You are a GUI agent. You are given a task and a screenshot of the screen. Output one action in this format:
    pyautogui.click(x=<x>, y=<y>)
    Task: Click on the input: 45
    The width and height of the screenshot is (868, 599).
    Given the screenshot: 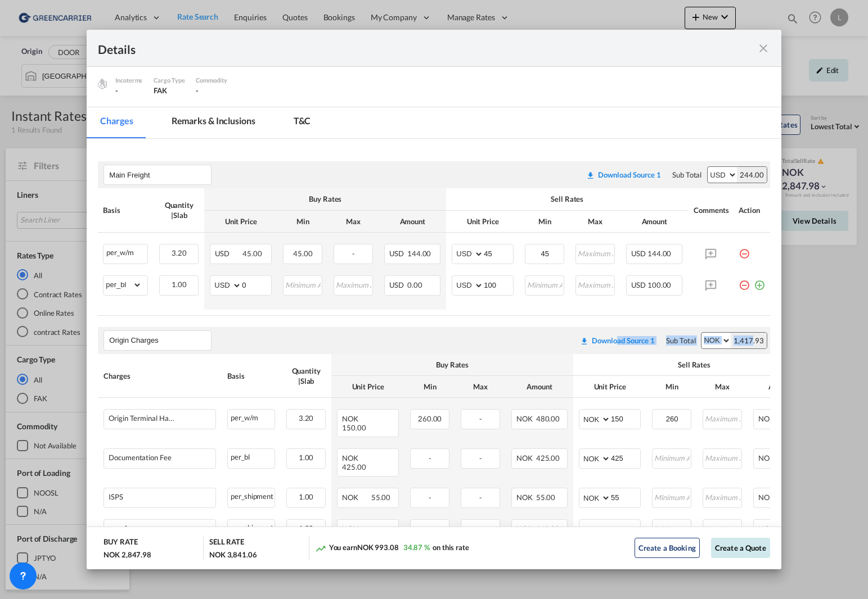 What is the action you would take?
    pyautogui.click(x=498, y=253)
    